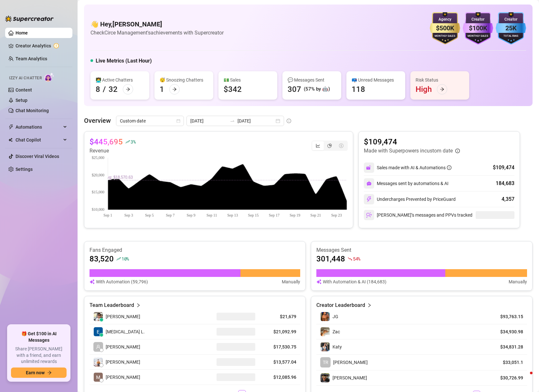 The image size is (539, 392). Describe the element at coordinates (325, 347) in the screenshot. I see `img: Katy` at that location.